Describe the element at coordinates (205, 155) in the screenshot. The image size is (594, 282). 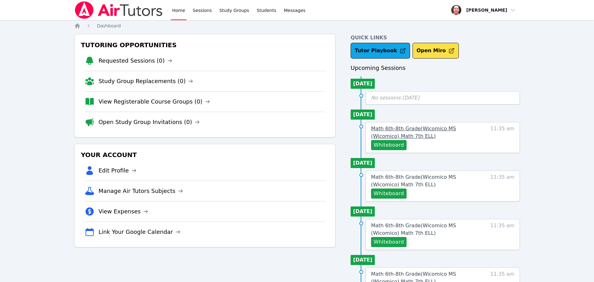
I see `h3: Your Account` at that location.